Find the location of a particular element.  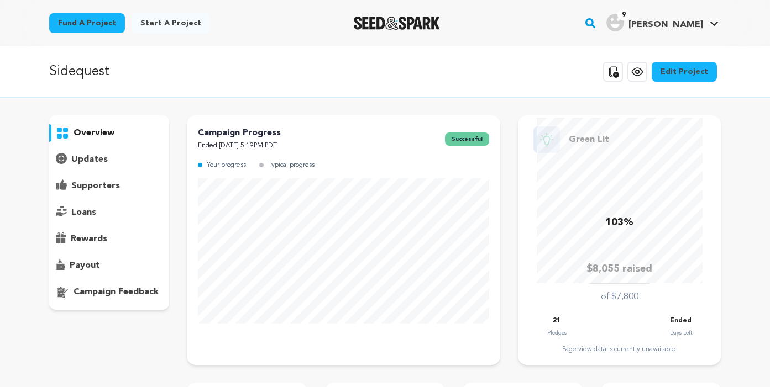

p: Campaign Progress is located at coordinates (239, 133).